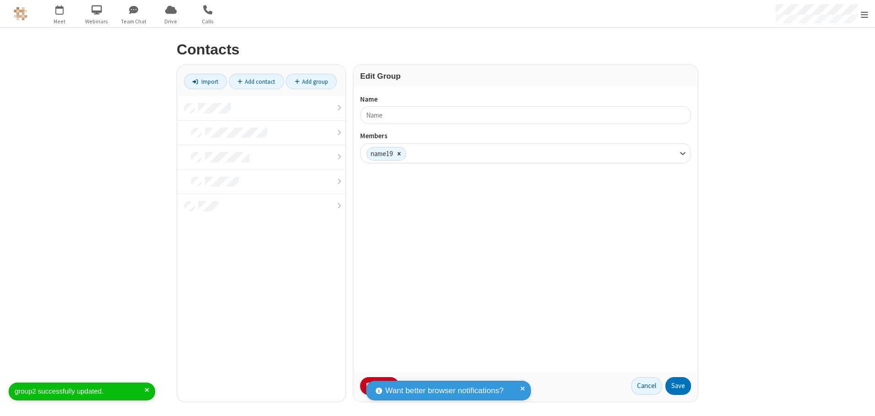 The image size is (875, 416). Describe the element at coordinates (525, 115) in the screenshot. I see `input: Name` at that location.